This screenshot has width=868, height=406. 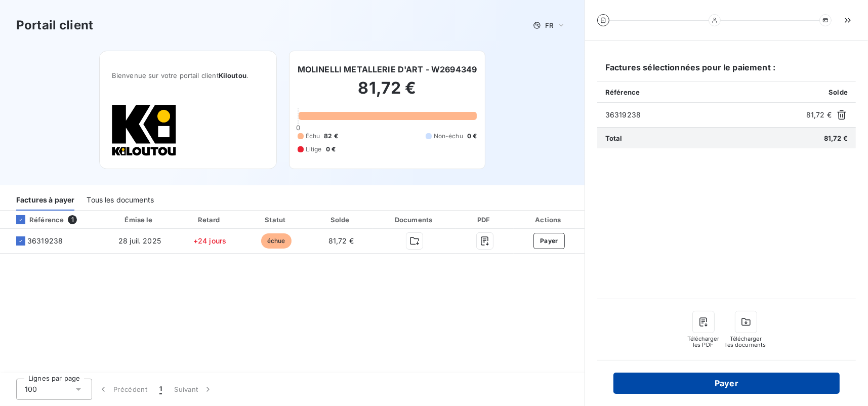 I want to click on span: Bienvenue sur votre portail client ., so click(x=188, y=76).